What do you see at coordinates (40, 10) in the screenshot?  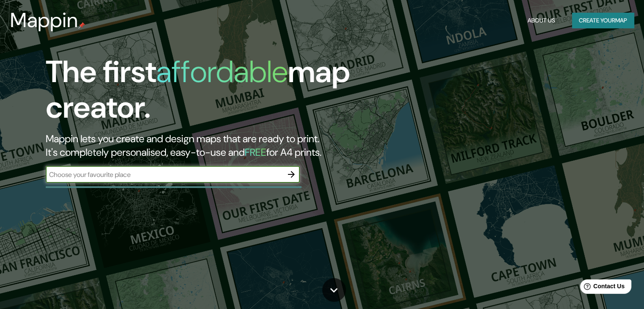 I see `span: Contact Us` at bounding box center [40, 10].